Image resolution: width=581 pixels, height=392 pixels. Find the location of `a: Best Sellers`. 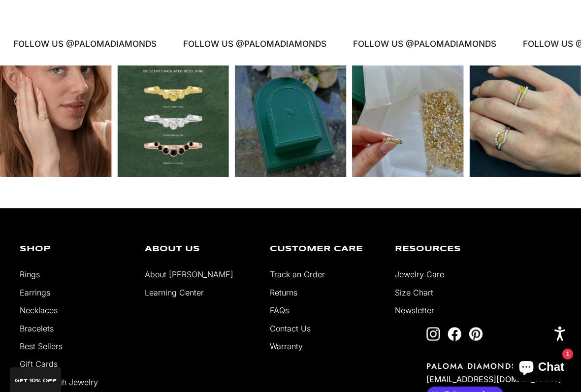

a: Best Sellers is located at coordinates (41, 346).